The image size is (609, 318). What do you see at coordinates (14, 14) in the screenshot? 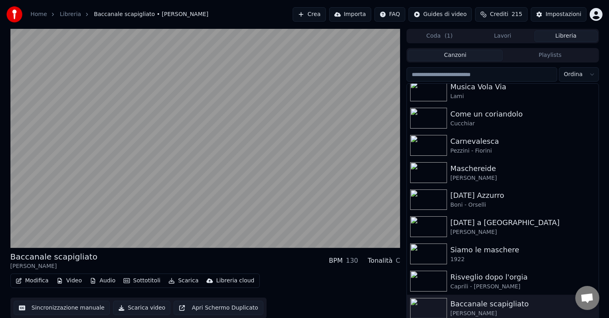
I see `img: youka` at bounding box center [14, 14].